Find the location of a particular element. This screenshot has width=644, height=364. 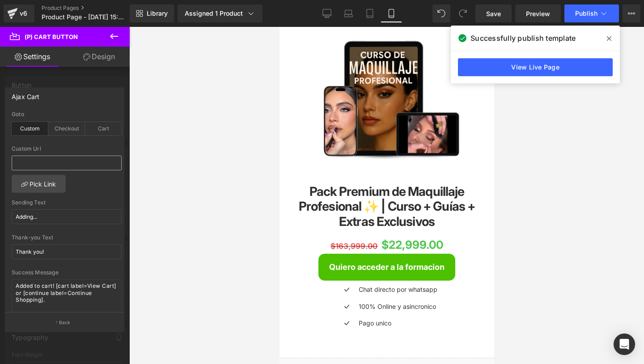

div: Thank-you Text is located at coordinates (67, 238).